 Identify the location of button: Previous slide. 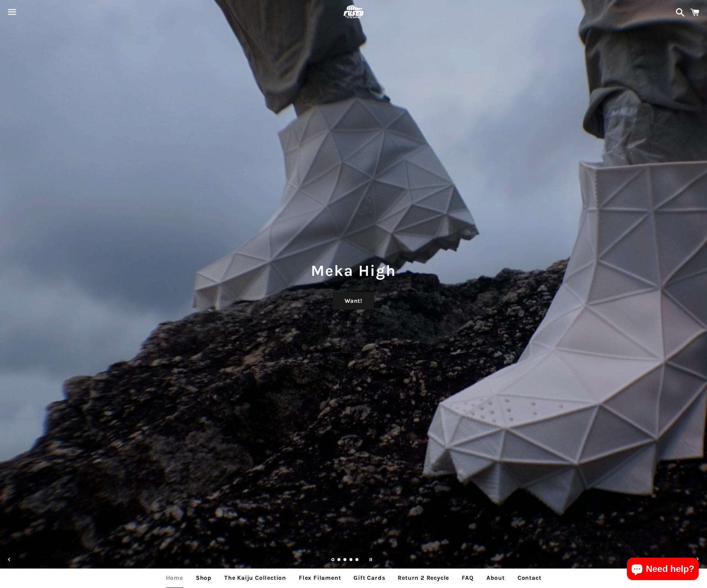
(9, 560).